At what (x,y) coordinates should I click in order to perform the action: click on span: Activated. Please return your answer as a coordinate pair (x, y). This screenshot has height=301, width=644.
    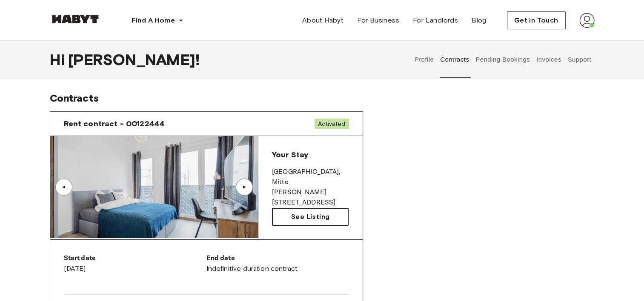
    Looking at the image, I should click on (331, 124).